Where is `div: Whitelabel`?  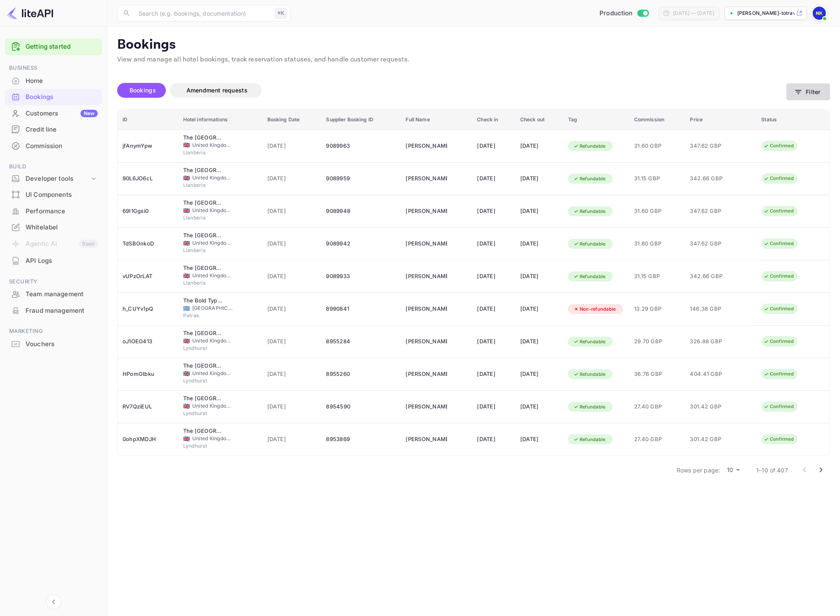 div: Whitelabel is located at coordinates (53, 227).